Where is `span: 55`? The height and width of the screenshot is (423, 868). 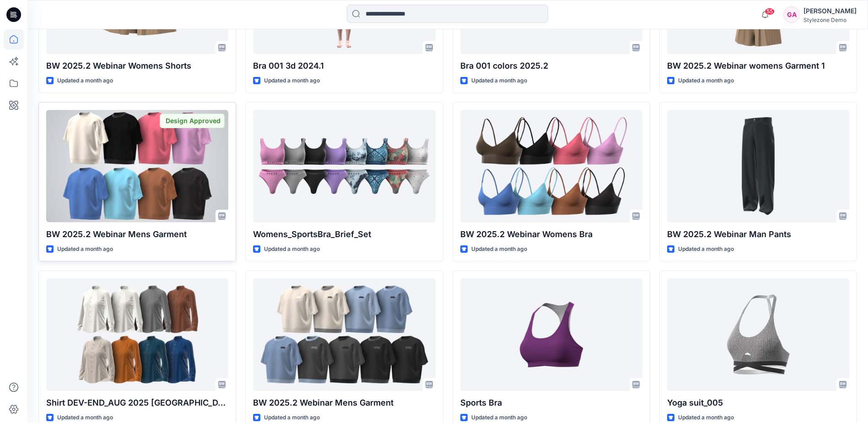
span: 55 is located at coordinates (770, 12).